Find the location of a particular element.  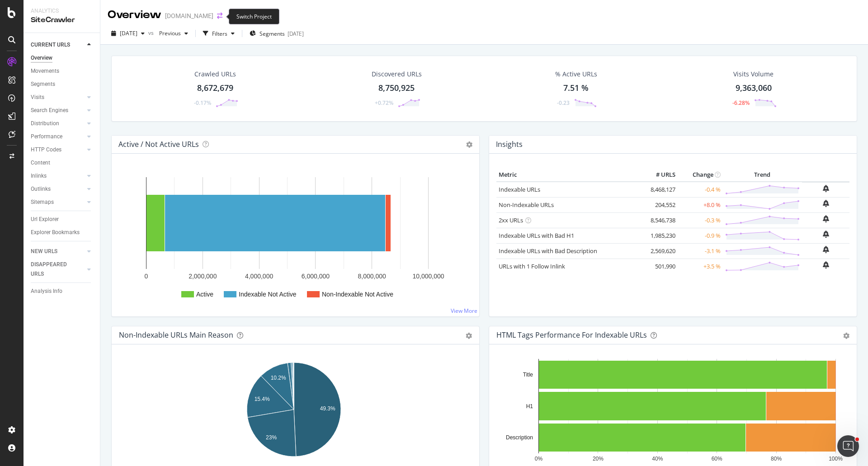

td: 2,569,620 is located at coordinates (660, 251).